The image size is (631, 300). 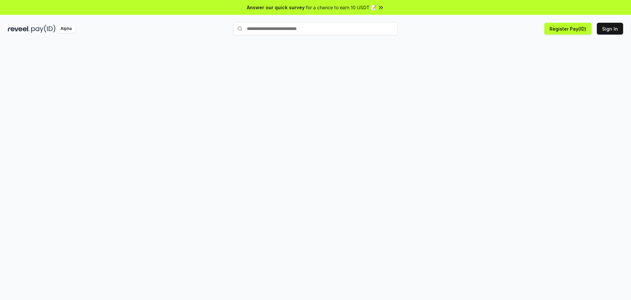 I want to click on button: Sign In, so click(x=610, y=29).